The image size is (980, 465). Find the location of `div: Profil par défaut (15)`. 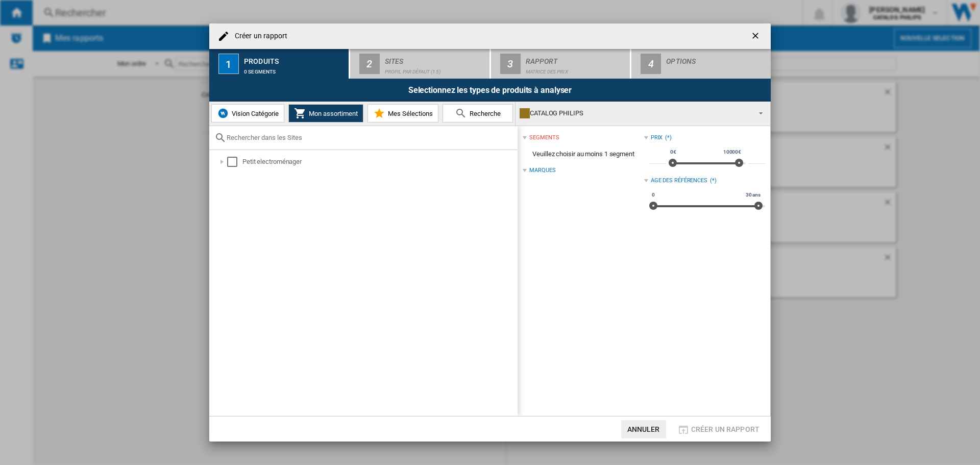

div: Profil par défaut (15) is located at coordinates (435, 69).